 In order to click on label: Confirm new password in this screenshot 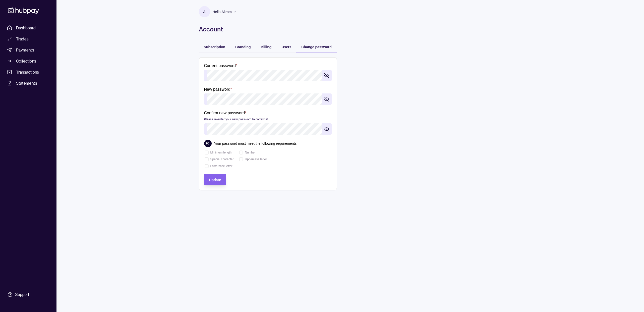, I will do `click(236, 116)`.